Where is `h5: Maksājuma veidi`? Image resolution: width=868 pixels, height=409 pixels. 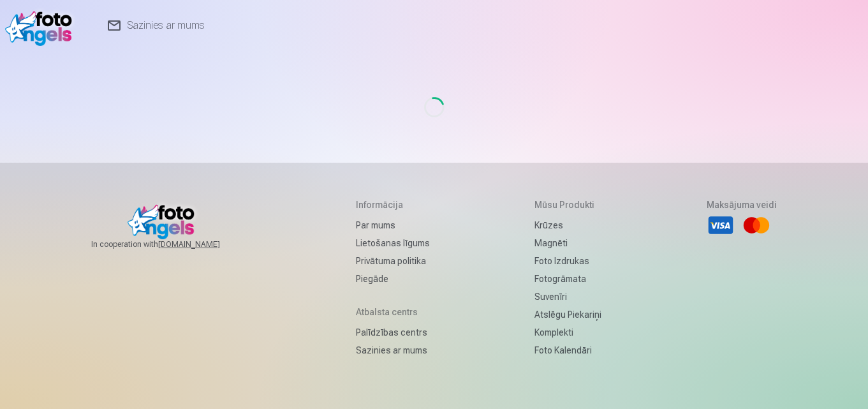 h5: Maksājuma veidi is located at coordinates (742, 204).